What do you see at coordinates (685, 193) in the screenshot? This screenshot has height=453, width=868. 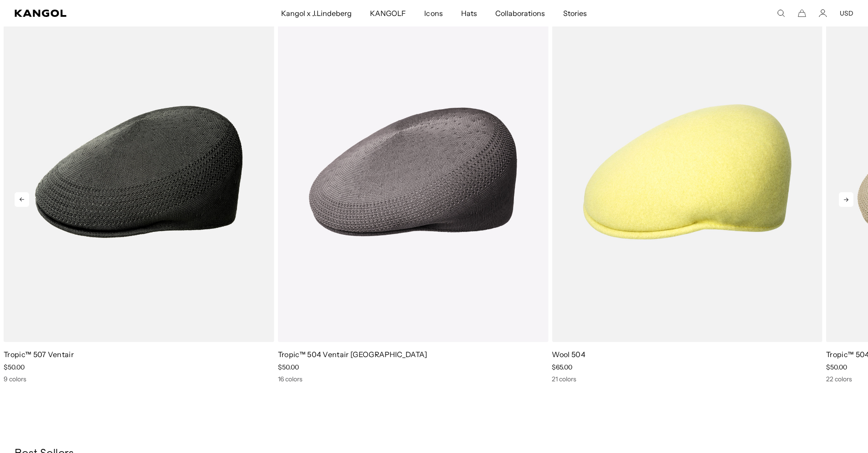 I see `div: 5 of 5` at bounding box center [685, 193].